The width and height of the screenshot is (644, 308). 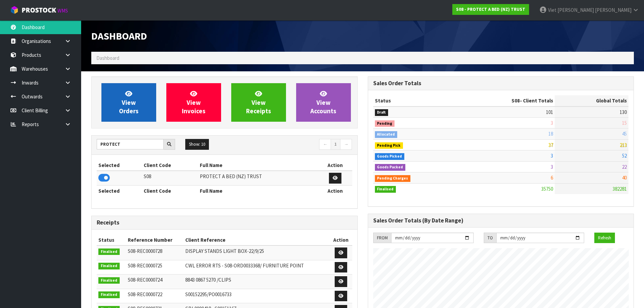 What do you see at coordinates (208, 280) in the screenshot?
I see `span: 8843 0867 5270 /CLIPS` at bounding box center [208, 280].